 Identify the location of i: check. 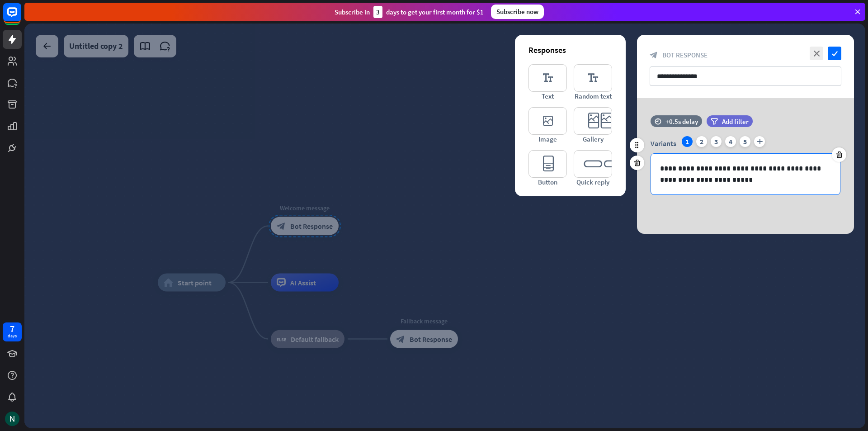
(835, 53).